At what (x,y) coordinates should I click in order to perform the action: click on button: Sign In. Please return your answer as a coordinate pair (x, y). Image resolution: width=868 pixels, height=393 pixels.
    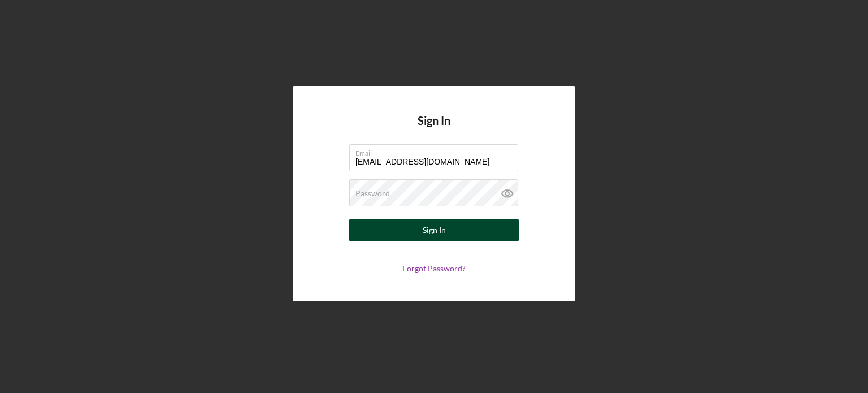
    Looking at the image, I should click on (434, 230).